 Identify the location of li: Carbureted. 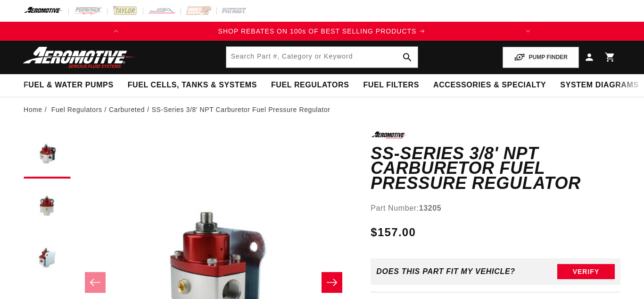
(130, 109).